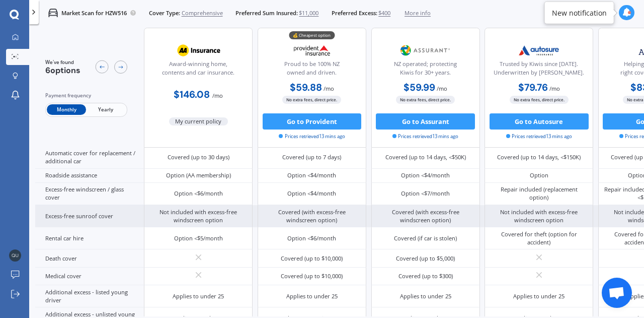 The width and height of the screenshot is (644, 318). Describe the element at coordinates (90, 158) in the screenshot. I see `div: Automatic cover for replacement / additional car` at that location.